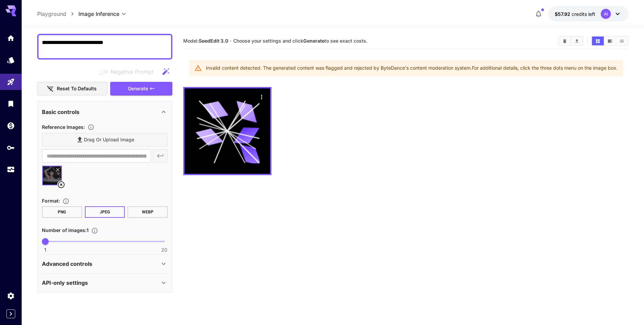 This screenshot has width=644, height=325. Describe the element at coordinates (65, 283) in the screenshot. I see `p: API-only settings` at that location.